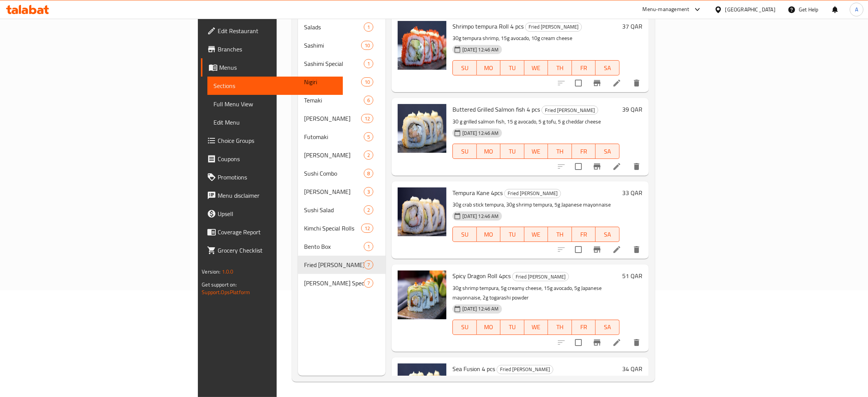 This screenshot has height=397, width=868. What do you see at coordinates (271, 68) in the screenshot?
I see `a: Menus` at bounding box center [271, 68].